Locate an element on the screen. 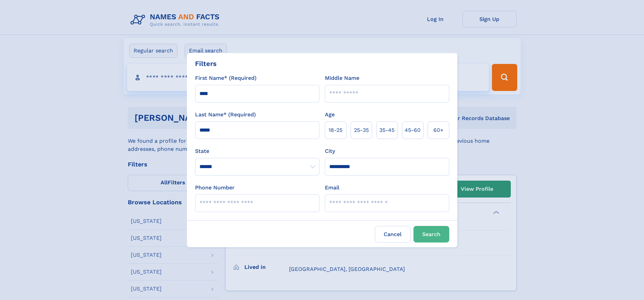  label: Phone Number is located at coordinates (214, 188).